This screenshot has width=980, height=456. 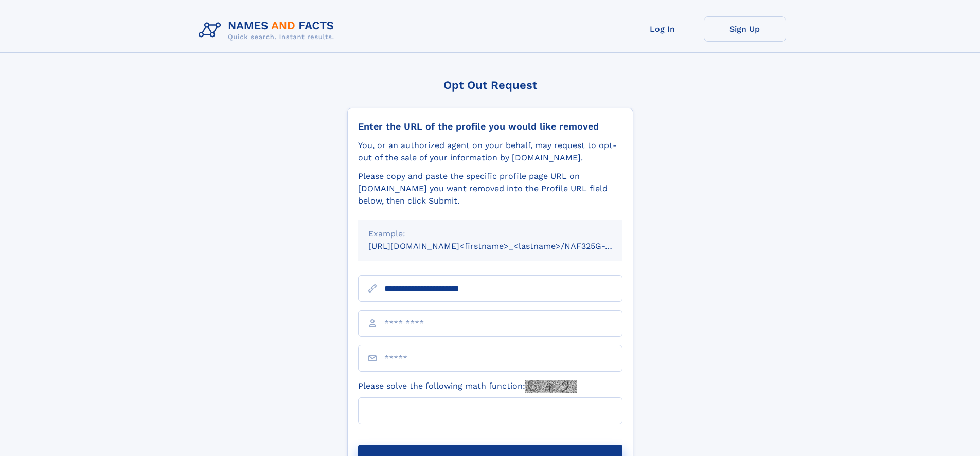 What do you see at coordinates (663, 29) in the screenshot?
I see `a: Log In` at bounding box center [663, 29].